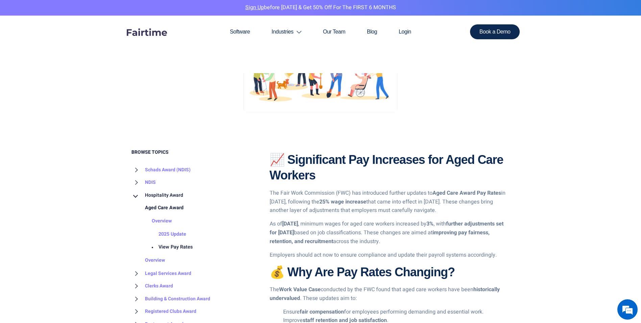 The image size is (641, 323). What do you see at coordinates (397, 312) in the screenshot?
I see `li: Ensure for employees performing demanding and essential work.` at bounding box center [397, 312].